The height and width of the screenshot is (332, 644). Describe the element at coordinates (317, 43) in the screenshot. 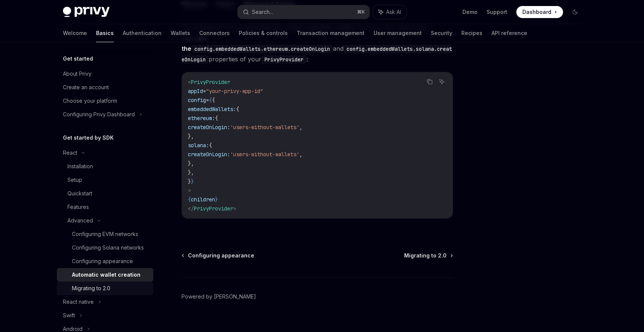

I see `span: To configure Privy to automatically create embedded wallets for your user when they login, and pr...` at that location.